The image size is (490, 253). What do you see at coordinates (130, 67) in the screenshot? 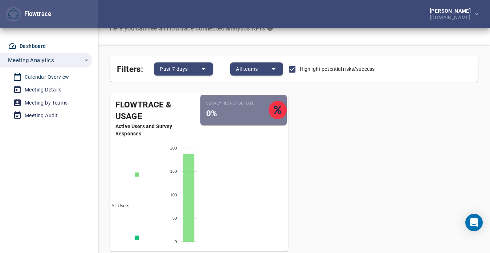
I see `span: Filters:` at bounding box center [130, 67].